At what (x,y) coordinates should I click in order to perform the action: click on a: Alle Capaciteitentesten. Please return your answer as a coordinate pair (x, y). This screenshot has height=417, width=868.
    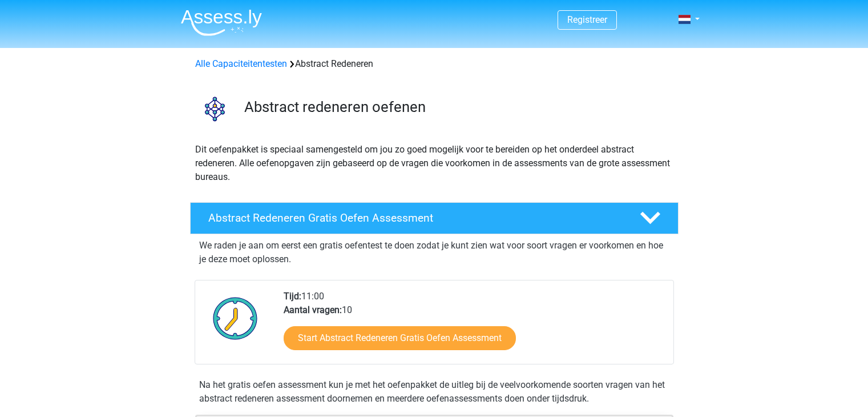
    Looking at the image, I should click on (241, 64).